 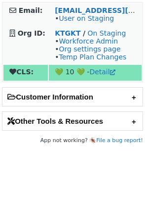 What do you see at coordinates (95, 73) in the screenshot?
I see `td: 💚 10 💚 -` at bounding box center [95, 73].